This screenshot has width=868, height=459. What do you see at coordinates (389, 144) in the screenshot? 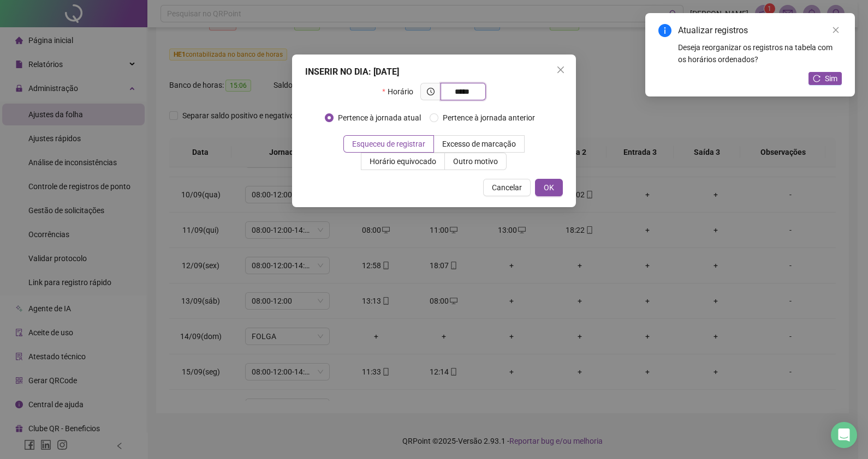
I see `span: Esqueceu de registrar` at bounding box center [389, 144].